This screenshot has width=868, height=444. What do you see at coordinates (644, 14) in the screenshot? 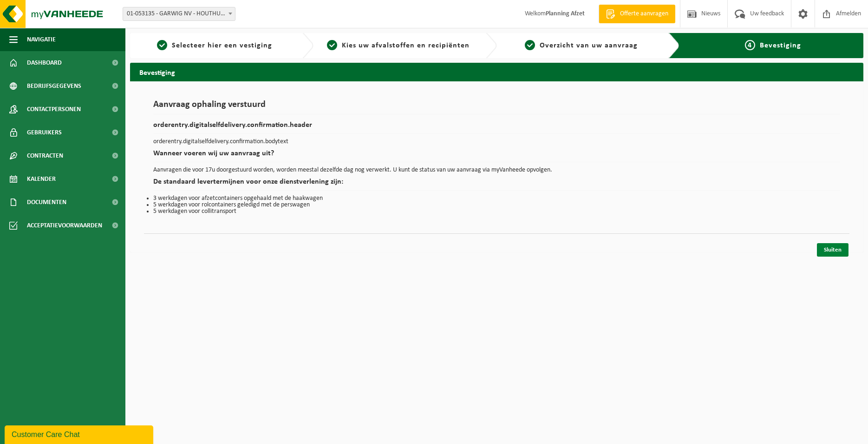
I see `span: Offerte aanvragen` at bounding box center [644, 14].